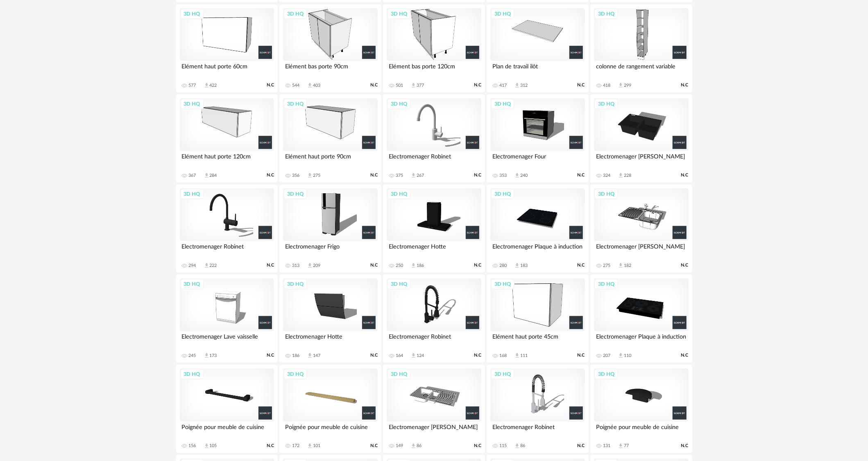 Image resolution: width=868 pixels, height=461 pixels. What do you see at coordinates (537, 229) in the screenshot?
I see `a: 3D HQ Electromenager Plaque à induction 280 Download icon 183 N.C` at bounding box center [537, 229].